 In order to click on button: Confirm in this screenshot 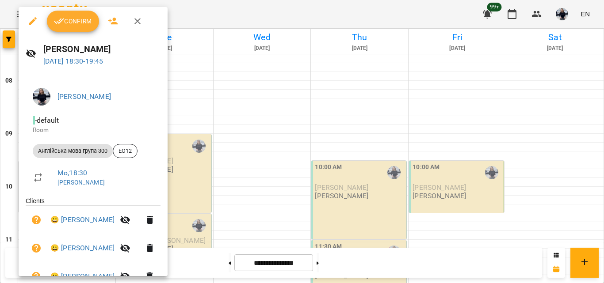, I will do `click(73, 21)`.